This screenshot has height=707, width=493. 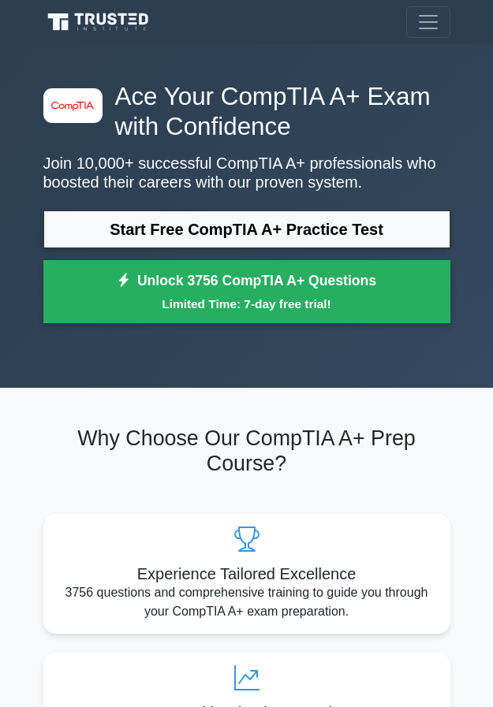 What do you see at coordinates (247, 304) in the screenshot?
I see `small: Limited Time: 7-day free trial!` at bounding box center [247, 304].